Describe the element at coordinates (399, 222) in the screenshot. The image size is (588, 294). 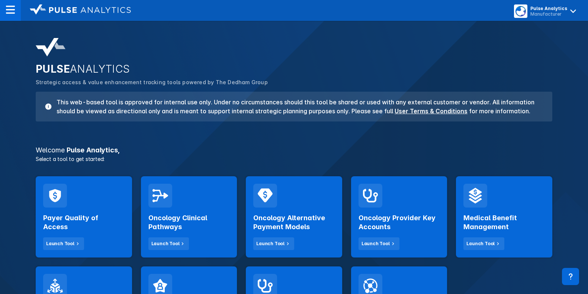
I see `h2: Oncology Provider Key Accounts` at that location.